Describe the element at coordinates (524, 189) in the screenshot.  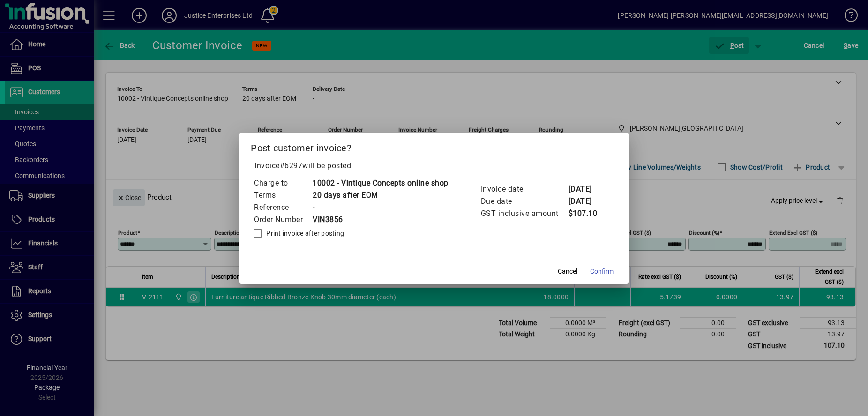
I see `td: Invoice date` at that location.